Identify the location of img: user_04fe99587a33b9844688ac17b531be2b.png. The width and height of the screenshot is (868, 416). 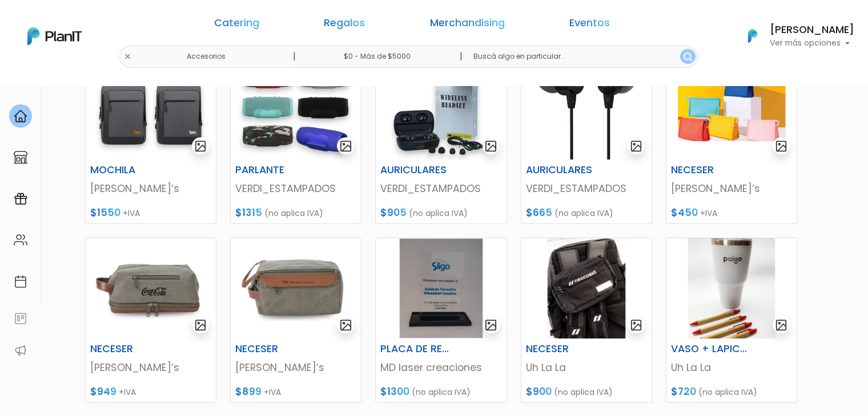
(103, 80).